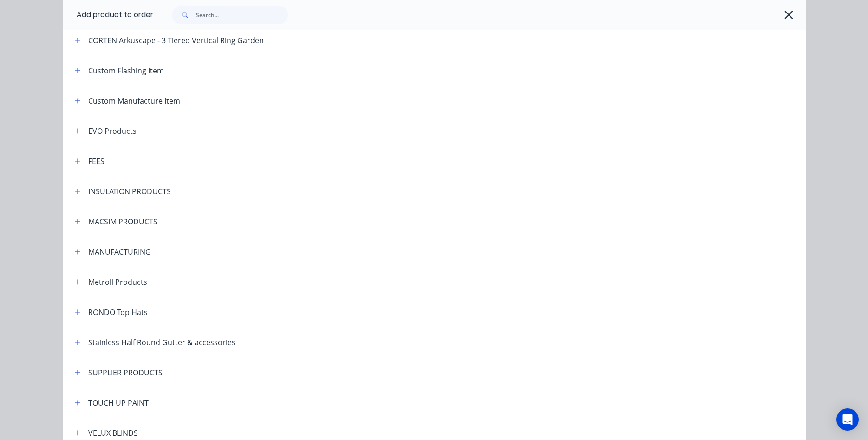 The height and width of the screenshot is (440, 868). What do you see at coordinates (129, 191) in the screenshot?
I see `div: INSULATION PRODUCTS` at bounding box center [129, 191].